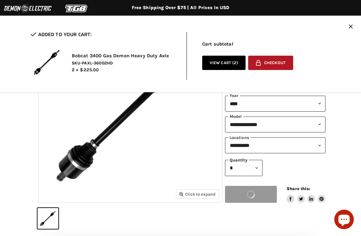 This screenshot has width=361, height=236. I want to click on img: TGB Logo 2, so click(77, 8).